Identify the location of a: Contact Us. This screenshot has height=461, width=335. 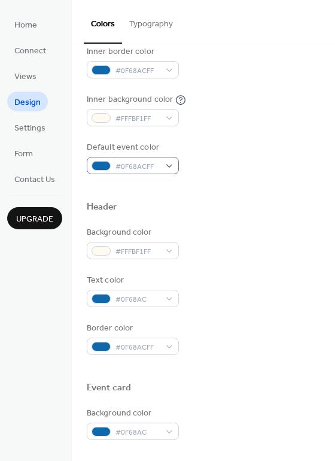
(35, 178).